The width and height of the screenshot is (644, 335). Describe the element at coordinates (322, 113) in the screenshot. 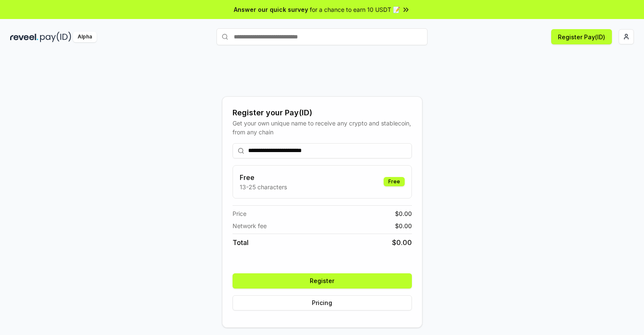

I see `div: Register your Pay(ID)` at that location.